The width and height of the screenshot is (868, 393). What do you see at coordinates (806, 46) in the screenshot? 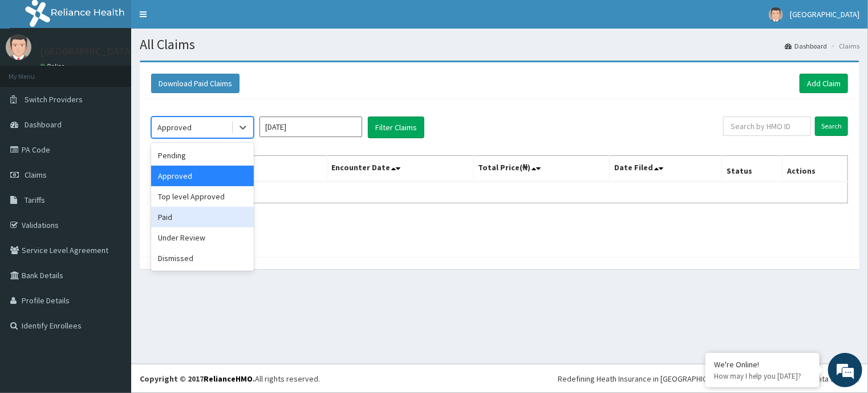
I see `a: Dashboard` at bounding box center [806, 46].